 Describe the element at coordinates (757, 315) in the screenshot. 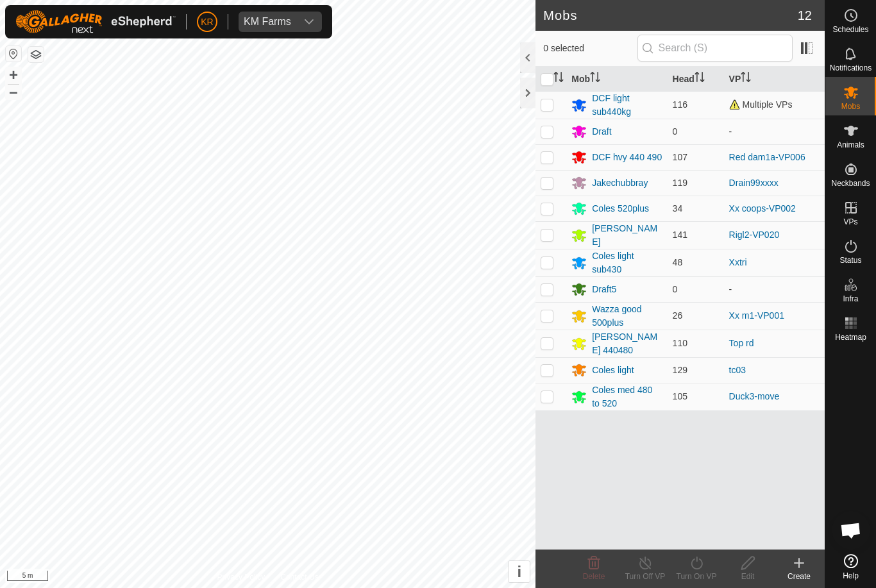

I see `a: Xx m1-VP001` at that location.